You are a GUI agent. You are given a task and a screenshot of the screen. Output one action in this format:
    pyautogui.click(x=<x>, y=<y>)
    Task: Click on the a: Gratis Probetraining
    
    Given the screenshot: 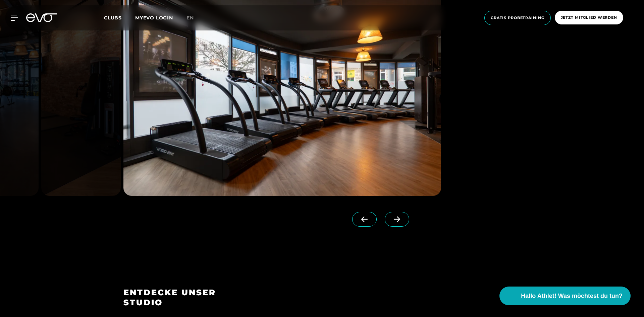 What is the action you would take?
    pyautogui.click(x=518, y=18)
    